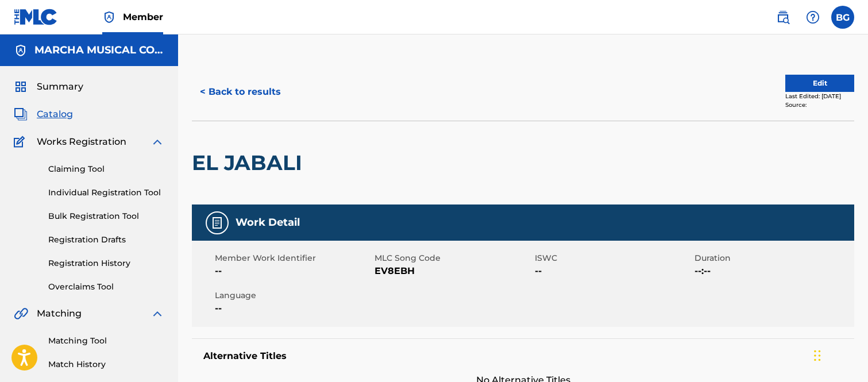 Image resolution: width=868 pixels, height=382 pixels. What do you see at coordinates (453, 258) in the screenshot?
I see `span: MLC Song Code` at bounding box center [453, 258].